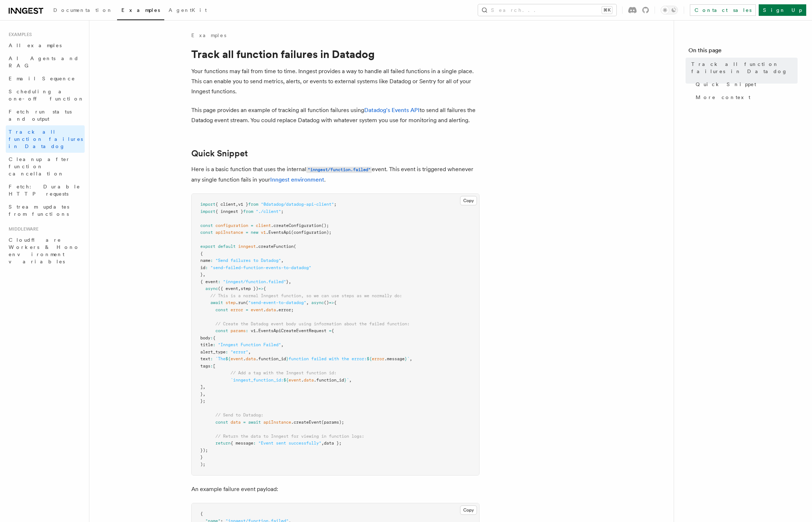  Describe the element at coordinates (247, 246) in the screenshot. I see `span: inngest` at that location.